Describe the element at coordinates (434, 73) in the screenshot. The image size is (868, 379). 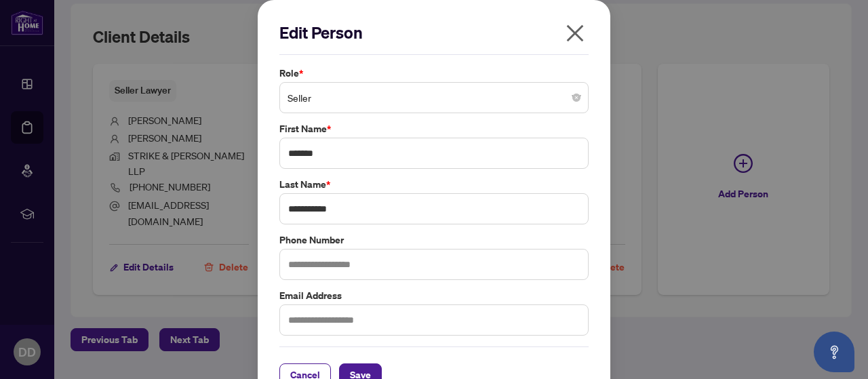
I see `label: Role` at that location.